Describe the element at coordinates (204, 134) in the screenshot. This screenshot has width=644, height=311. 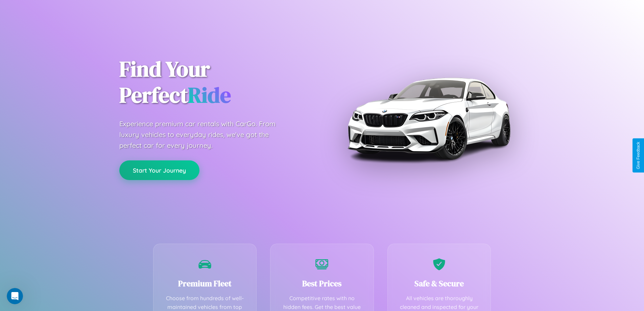
I see `p: Experience premium car rentals with CarGo. From luxury vehicles to everyday rides, we've got the ...` at that location.